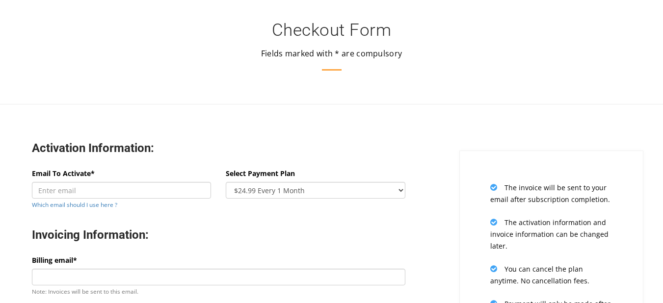 The width and height of the screenshot is (663, 303). Describe the element at coordinates (551, 193) in the screenshot. I see `p: The invoice will be sent to your email after subscription completion.` at that location.